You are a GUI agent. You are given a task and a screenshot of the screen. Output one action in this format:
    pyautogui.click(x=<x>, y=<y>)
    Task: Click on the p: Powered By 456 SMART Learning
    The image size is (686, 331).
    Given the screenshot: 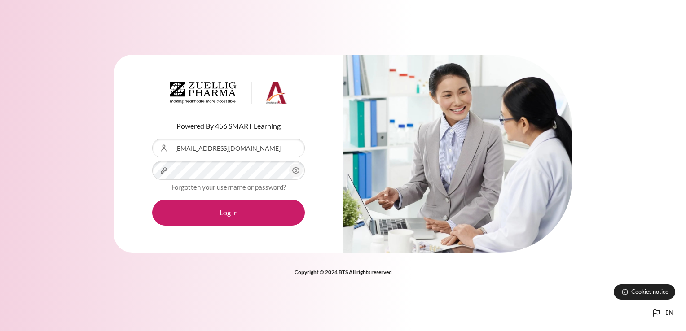 What is the action you would take?
    pyautogui.click(x=229, y=126)
    